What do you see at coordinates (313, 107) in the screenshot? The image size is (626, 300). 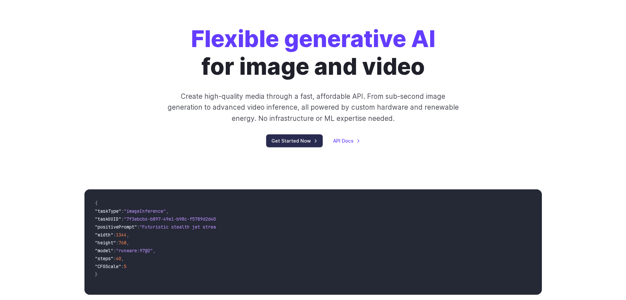 I see `p: Create high-quality media through a fast, affordable API. From sub-second image generation to adv...` at bounding box center [313, 107].